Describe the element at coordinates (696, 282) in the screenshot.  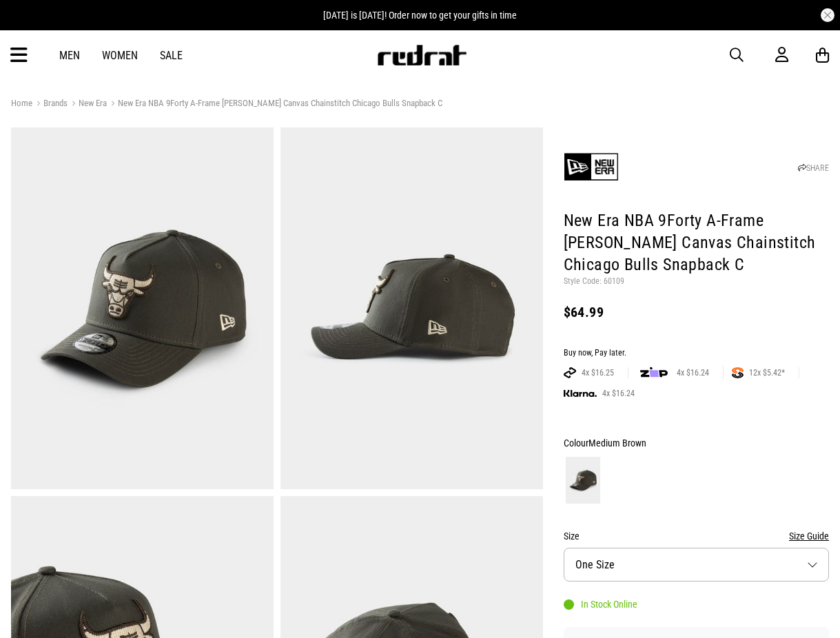
I see `p: Style Code: 60109` at that location.